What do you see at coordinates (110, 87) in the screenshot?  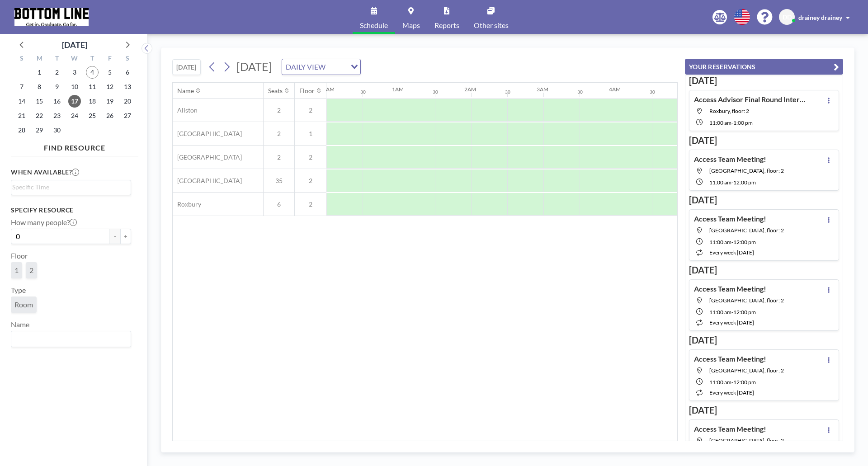 I see `span: Friday, September 12, 2025` at bounding box center [110, 87].